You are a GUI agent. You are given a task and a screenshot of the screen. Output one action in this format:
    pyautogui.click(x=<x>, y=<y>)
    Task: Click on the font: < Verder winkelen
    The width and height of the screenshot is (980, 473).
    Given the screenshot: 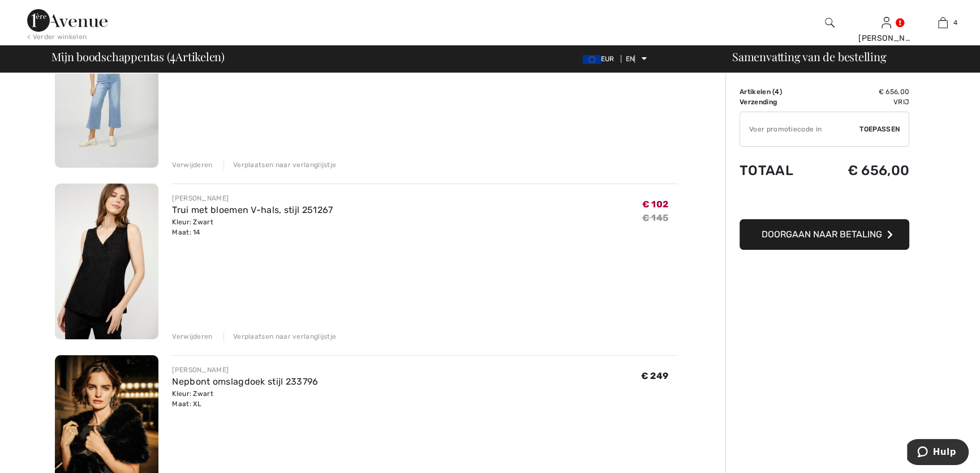 What is the action you would take?
    pyautogui.click(x=57, y=37)
    